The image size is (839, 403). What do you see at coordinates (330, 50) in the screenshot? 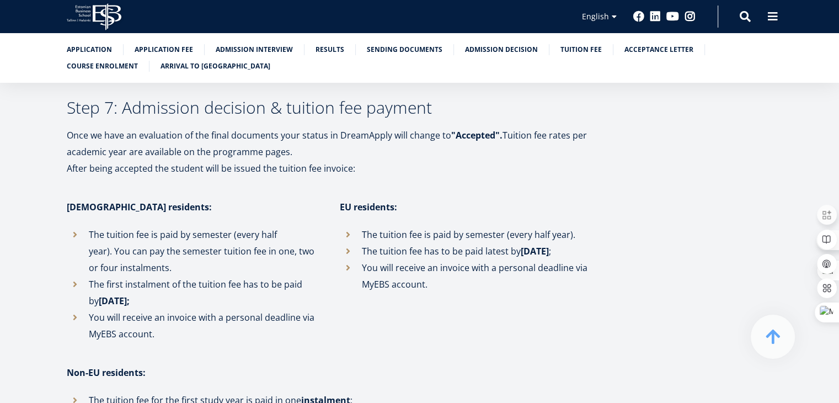
I see `a: Results` at bounding box center [330, 50].